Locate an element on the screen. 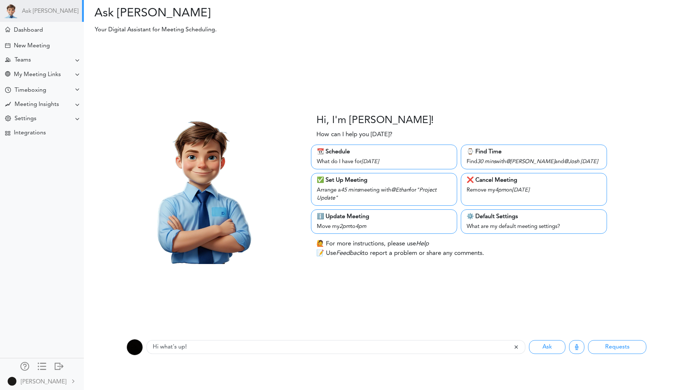 This screenshot has height=390, width=689. div: Integrations is located at coordinates (30, 133).